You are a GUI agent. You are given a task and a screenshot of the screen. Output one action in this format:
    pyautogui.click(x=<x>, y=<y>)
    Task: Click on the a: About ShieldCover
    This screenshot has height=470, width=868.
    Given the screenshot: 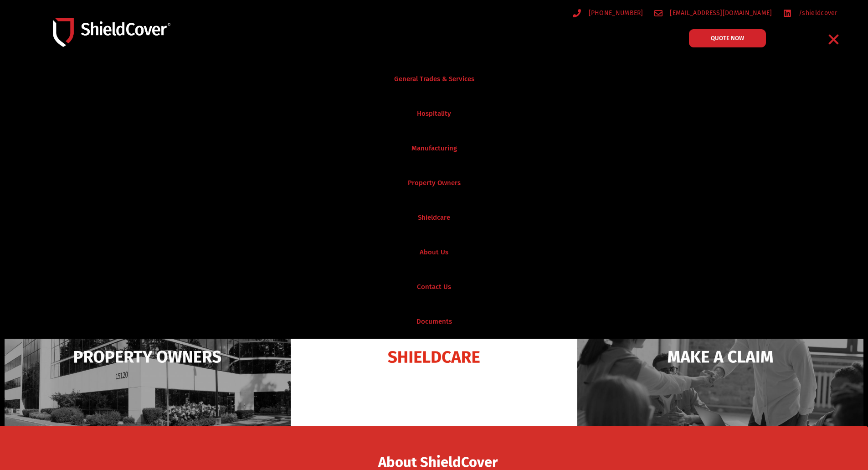 What is the action you would take?
    pyautogui.click(x=438, y=464)
    